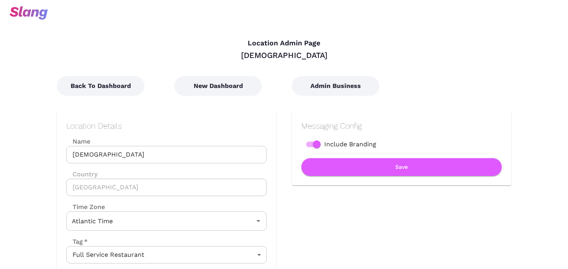 The width and height of the screenshot is (568, 269). What do you see at coordinates (166, 174) in the screenshot?
I see `label: Country` at bounding box center [166, 174].